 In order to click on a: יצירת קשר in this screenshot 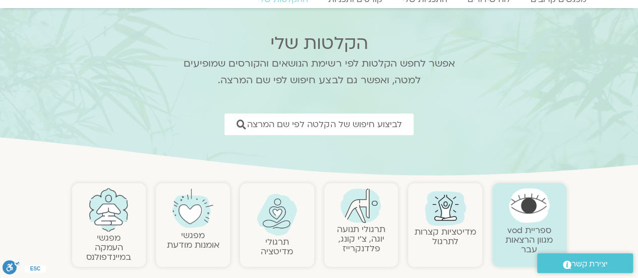, I will do `click(585, 263)`.